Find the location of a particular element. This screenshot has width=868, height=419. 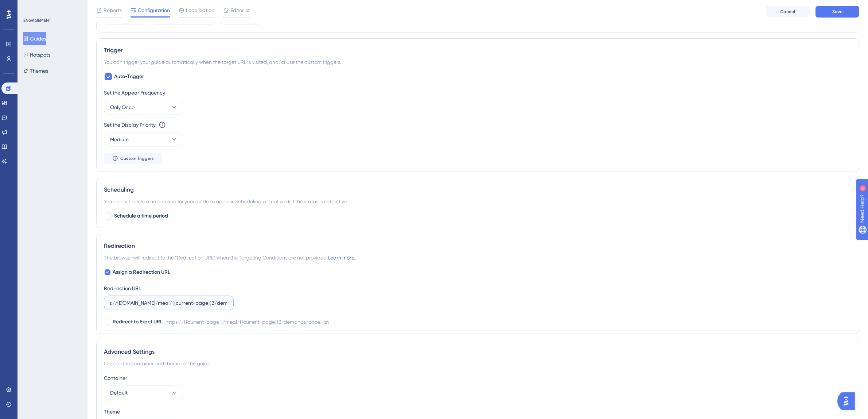

span: Redirect to Exact URL is located at coordinates (138, 321).